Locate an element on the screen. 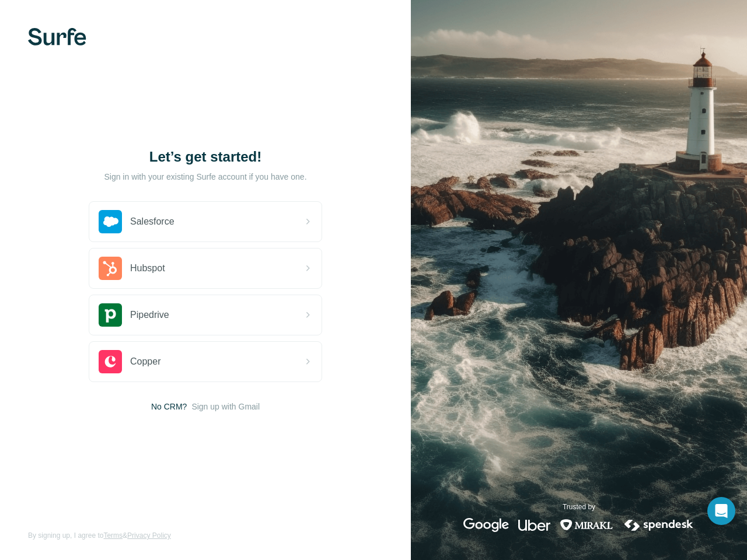  img: pipedrive's logo is located at coordinates (110, 315).